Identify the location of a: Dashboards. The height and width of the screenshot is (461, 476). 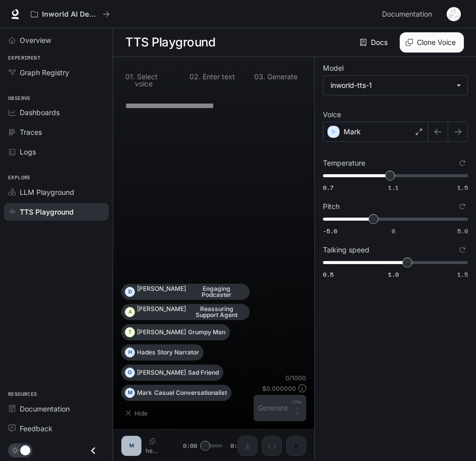
(56, 112).